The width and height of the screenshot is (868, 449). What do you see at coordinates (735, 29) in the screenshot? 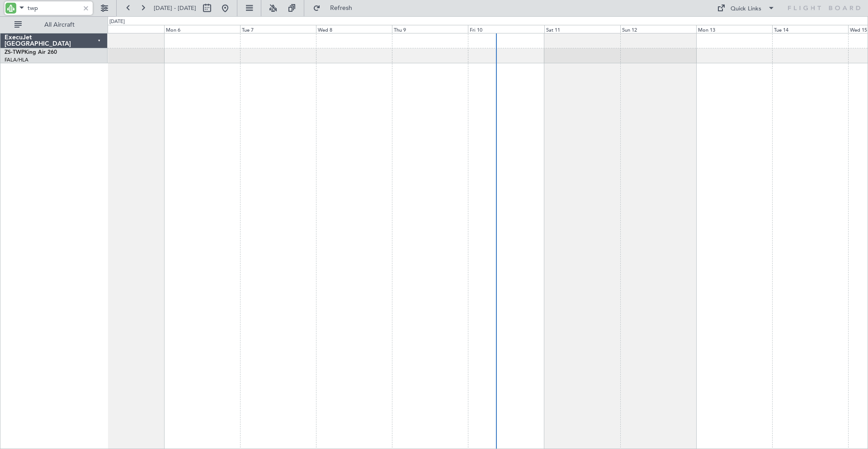
I see `div: Mon 13` at bounding box center [735, 29].